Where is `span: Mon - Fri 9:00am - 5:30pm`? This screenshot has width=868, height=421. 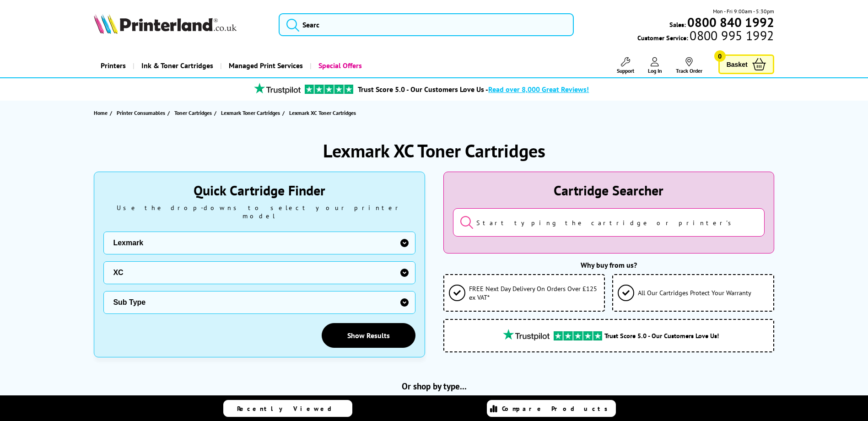
span: Mon - Fri 9:00am - 5:30pm is located at coordinates (744, 11).